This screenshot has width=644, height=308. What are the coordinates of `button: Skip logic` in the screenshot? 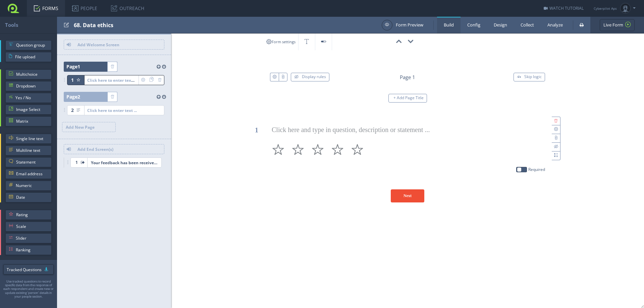 It's located at (529, 77).